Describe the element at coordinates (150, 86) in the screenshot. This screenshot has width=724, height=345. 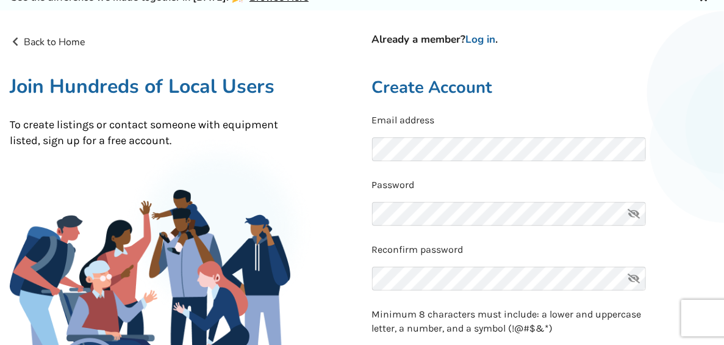
I see `h1: Join Hundreds of Local Users` at that location.